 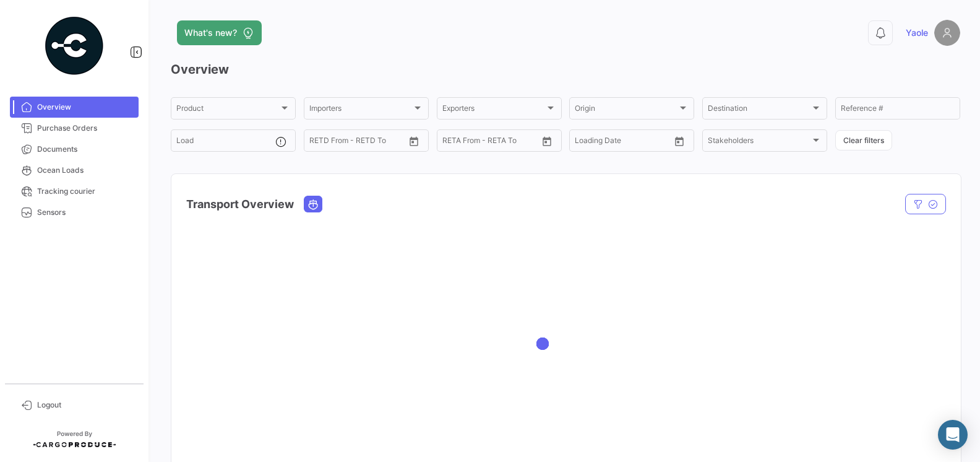 I want to click on span: Documents, so click(x=85, y=149).